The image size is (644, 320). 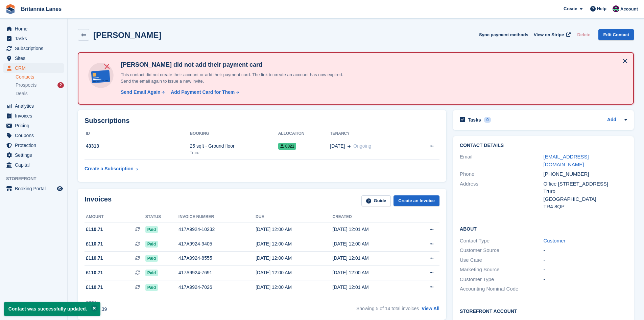 I want to click on img: stora-icon-8386f47178a22dfd0bd8f6a31ec36ba5ce8667c1dd55bd0f319d3a0aa187defe.svg, so click(x=10, y=9).